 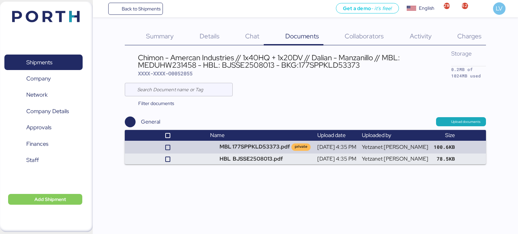 I want to click on td: 78.5KB, so click(x=444, y=159).